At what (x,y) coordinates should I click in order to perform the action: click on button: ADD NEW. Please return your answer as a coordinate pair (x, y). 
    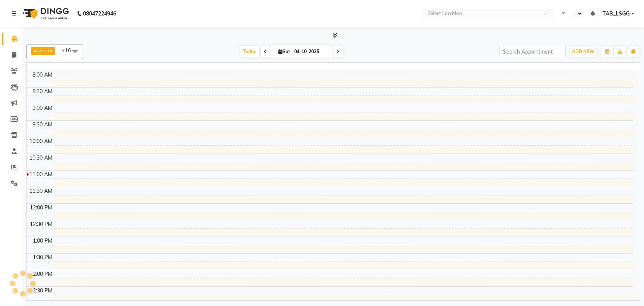
    Looking at the image, I should click on (583, 52).